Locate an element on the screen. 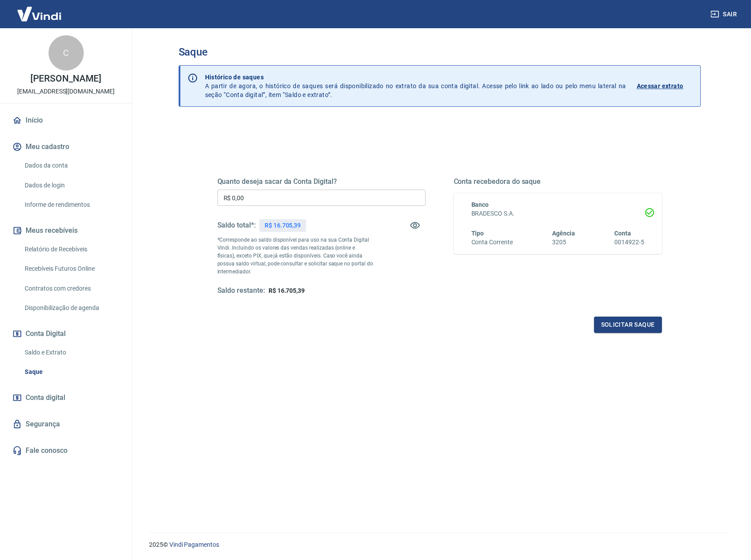 The width and height of the screenshot is (751, 560). a: Segurança is located at coordinates (66, 424).